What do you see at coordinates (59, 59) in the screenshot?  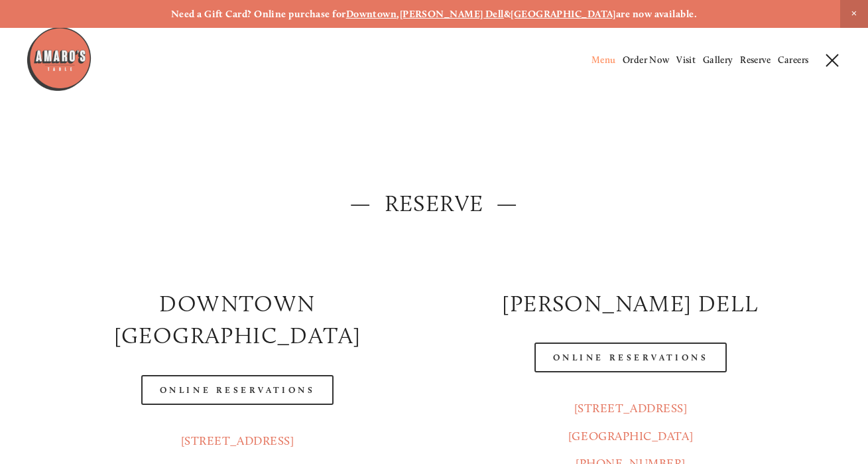 I see `img: Amaro's Table` at bounding box center [59, 59].